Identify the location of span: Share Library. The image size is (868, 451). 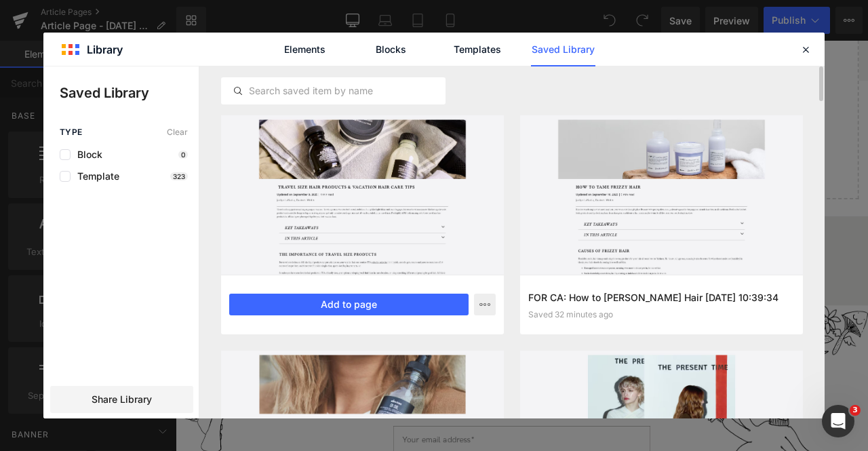
(121, 399).